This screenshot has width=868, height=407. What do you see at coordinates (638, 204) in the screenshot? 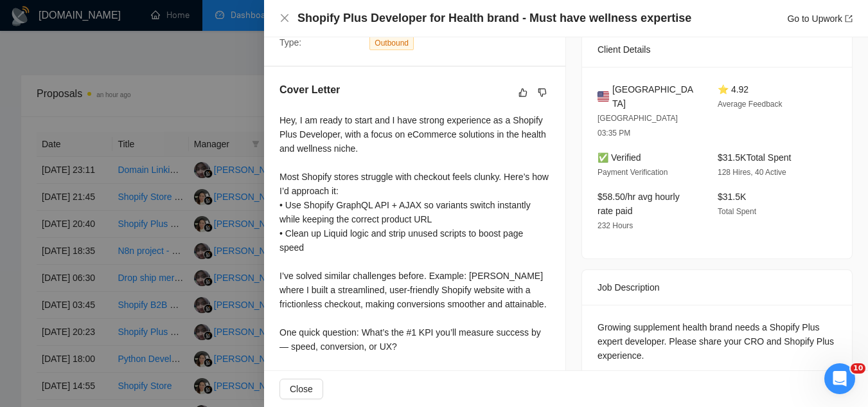
I see `span: $58.50/hr avg hourly rate paid` at bounding box center [638, 204].